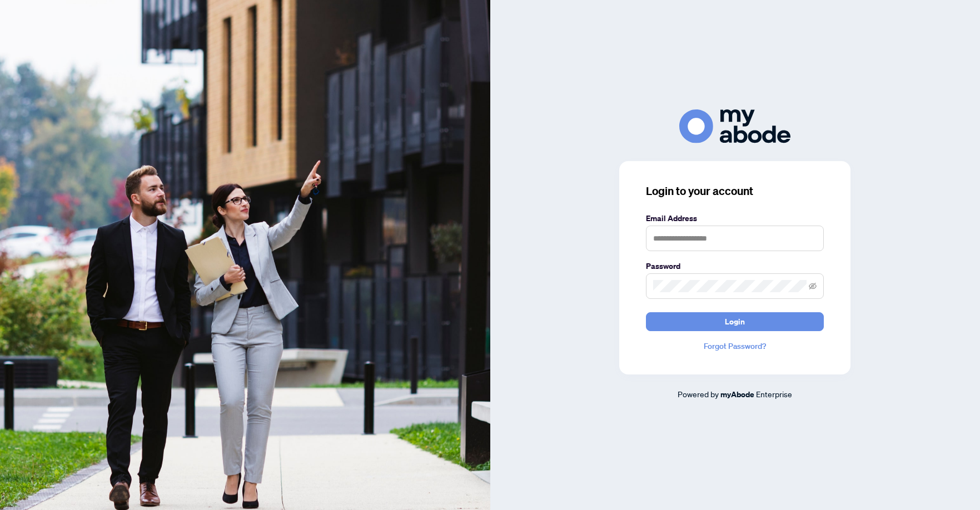 The width and height of the screenshot is (980, 510). I want to click on label: Password, so click(734, 266).